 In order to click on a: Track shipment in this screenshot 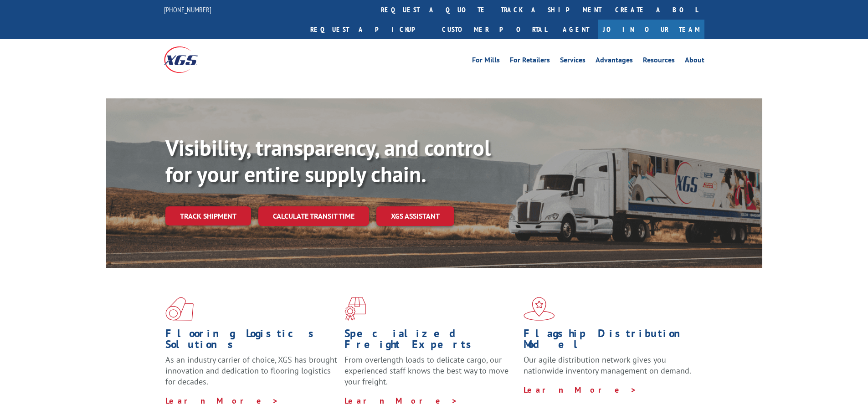, I will do `click(208, 216)`.